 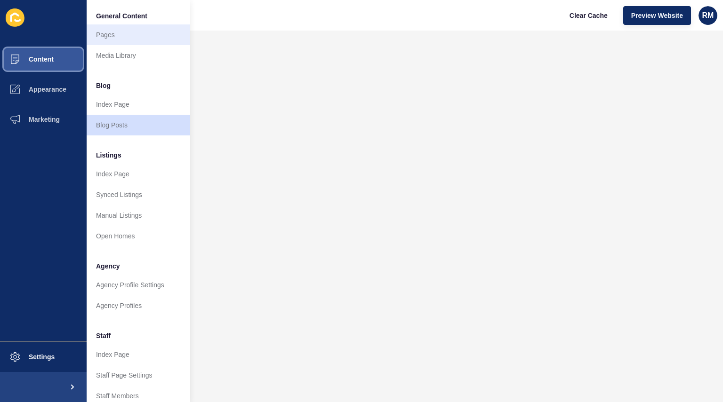 I want to click on a: Open Homes, so click(x=138, y=236).